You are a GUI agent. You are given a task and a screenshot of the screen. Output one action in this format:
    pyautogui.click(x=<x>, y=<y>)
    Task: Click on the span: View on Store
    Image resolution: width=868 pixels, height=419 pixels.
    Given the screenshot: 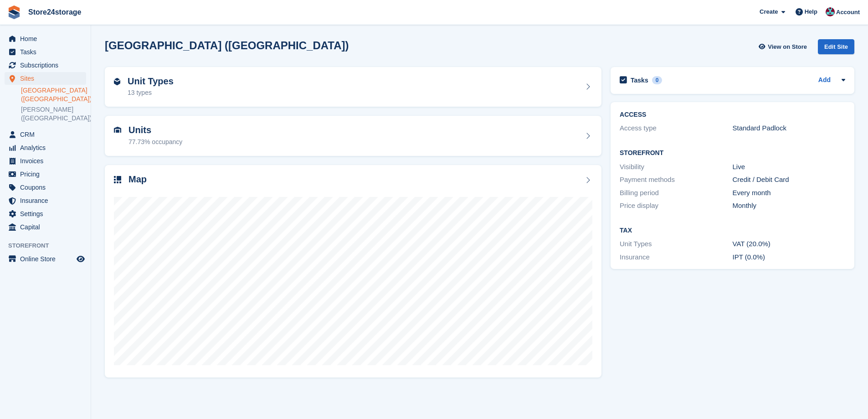 What is the action you would take?
    pyautogui.click(x=788, y=47)
    